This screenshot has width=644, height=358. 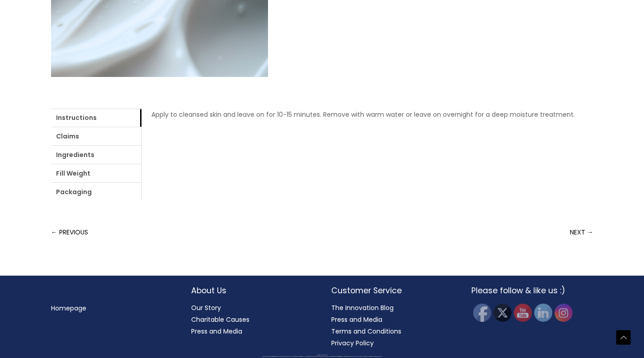 I want to click on nav: About Us, so click(x=252, y=320).